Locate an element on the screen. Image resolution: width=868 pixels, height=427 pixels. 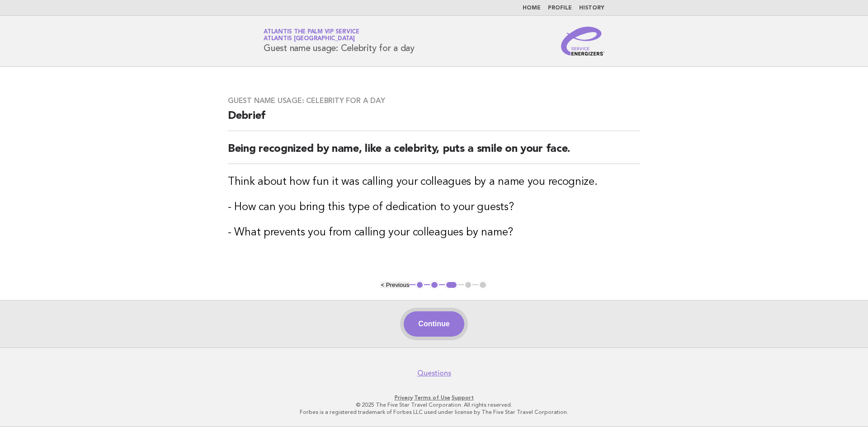
h3: Think about how fun it was calling your colleagues by a name you recognize. is located at coordinates (434, 182).